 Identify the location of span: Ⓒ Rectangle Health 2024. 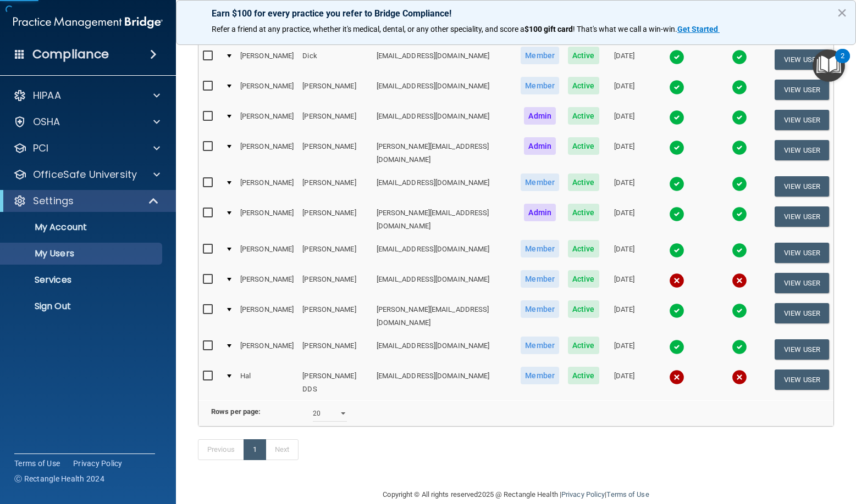
(59, 479).